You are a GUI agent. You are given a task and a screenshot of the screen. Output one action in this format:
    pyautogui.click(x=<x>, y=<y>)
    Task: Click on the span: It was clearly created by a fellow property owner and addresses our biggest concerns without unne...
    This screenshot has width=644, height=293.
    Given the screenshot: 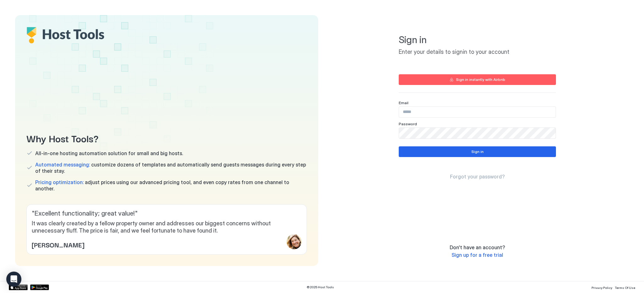 What is the action you would take?
    pyautogui.click(x=167, y=227)
    